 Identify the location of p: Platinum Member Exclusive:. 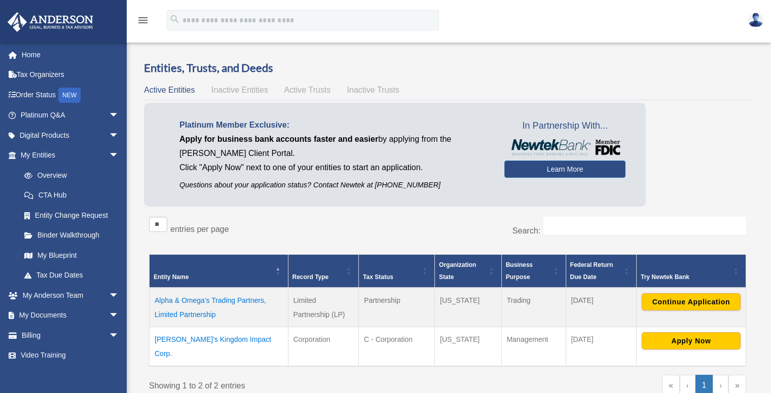
(334, 125).